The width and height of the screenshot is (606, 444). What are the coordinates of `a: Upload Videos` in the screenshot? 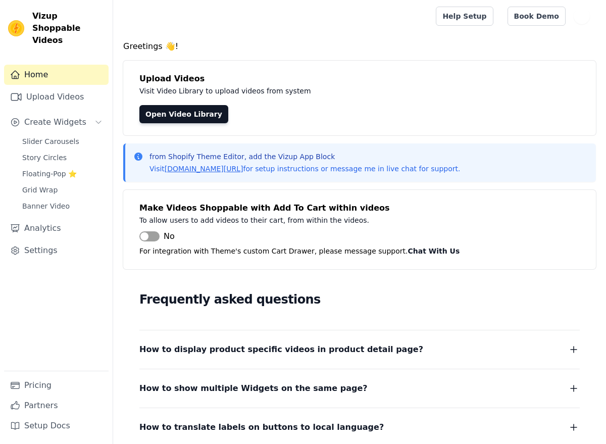 It's located at (56, 97).